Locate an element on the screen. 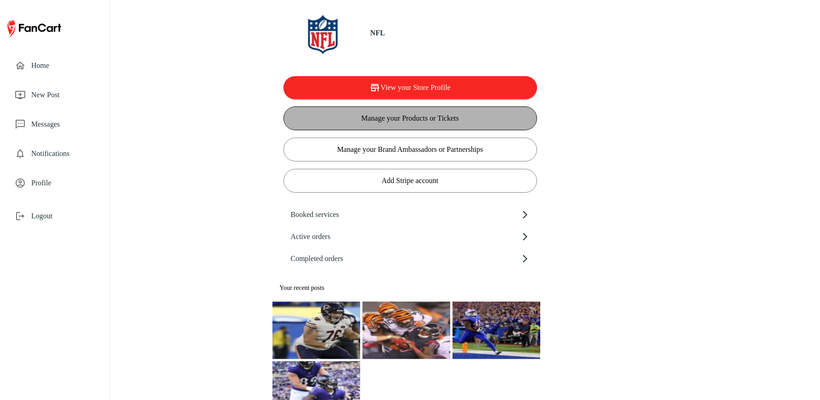  h6: NFL is located at coordinates (453, 33).